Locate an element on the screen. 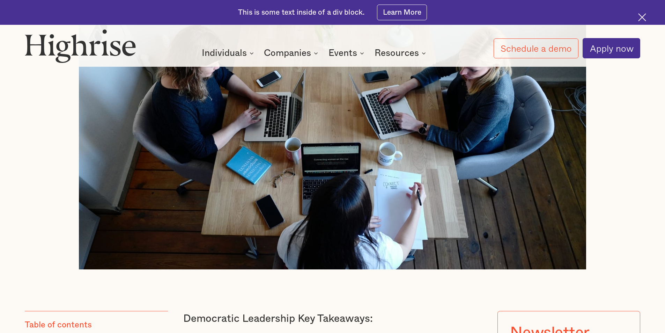 This screenshot has height=333, width=665. img: Highrise logo is located at coordinates (80, 46).